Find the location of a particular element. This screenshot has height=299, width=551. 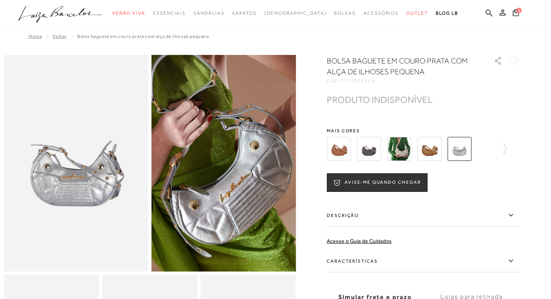

h1: BOLSA BAGUETE EM COURO PRATA COM ALÇA DE ILHOSES PEQUENA is located at coordinates (399, 66).